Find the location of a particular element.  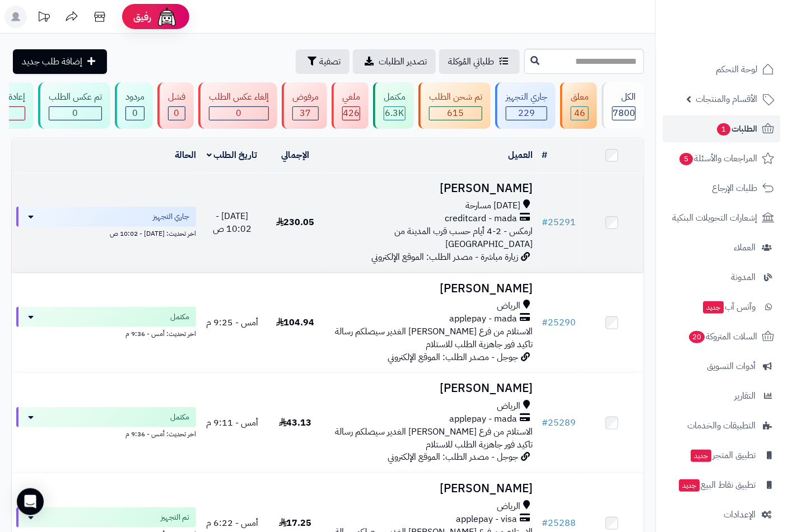

span: العملاء is located at coordinates (745, 248).